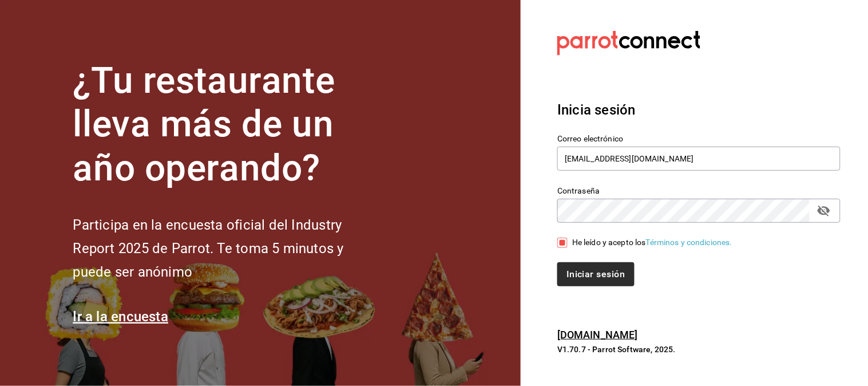 This screenshot has width=868, height=386. What do you see at coordinates (698, 191) in the screenshot?
I see `label: Contraseña` at bounding box center [698, 191].